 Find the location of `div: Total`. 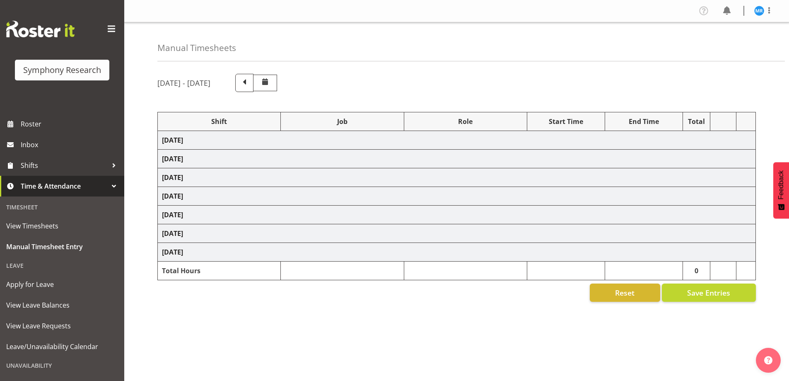

div: Total is located at coordinates (697, 121).